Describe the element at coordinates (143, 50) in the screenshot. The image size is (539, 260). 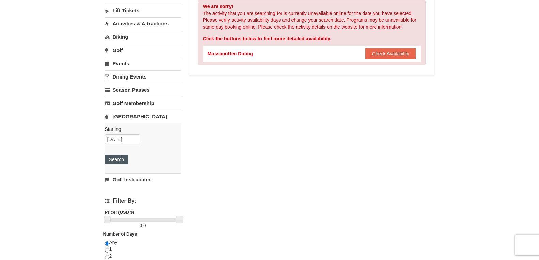
I see `a: Golf` at that location.